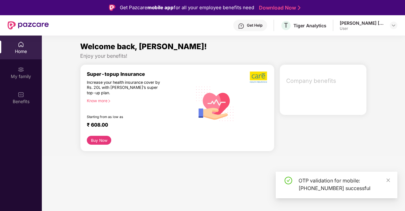  I want to click on img: b5dec4f62d2307b9de63beb79f102df3.png, so click(258, 77).